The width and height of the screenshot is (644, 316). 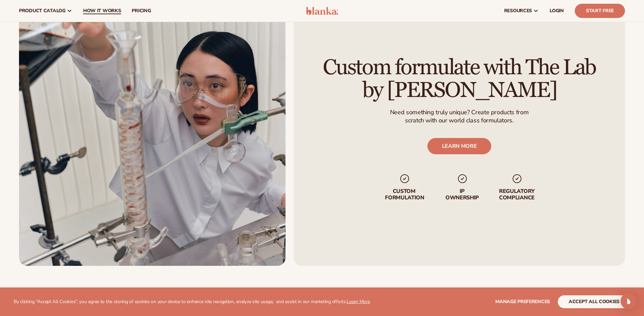 I want to click on button: Manage preferences, so click(x=522, y=302).